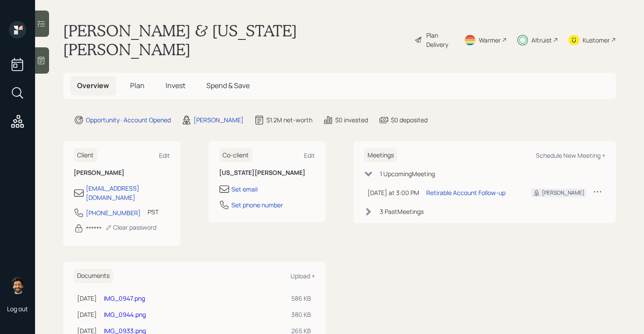 Image resolution: width=644 pixels, height=334 pixels. I want to click on div: 1 Upcoming Meeting, so click(407, 174).